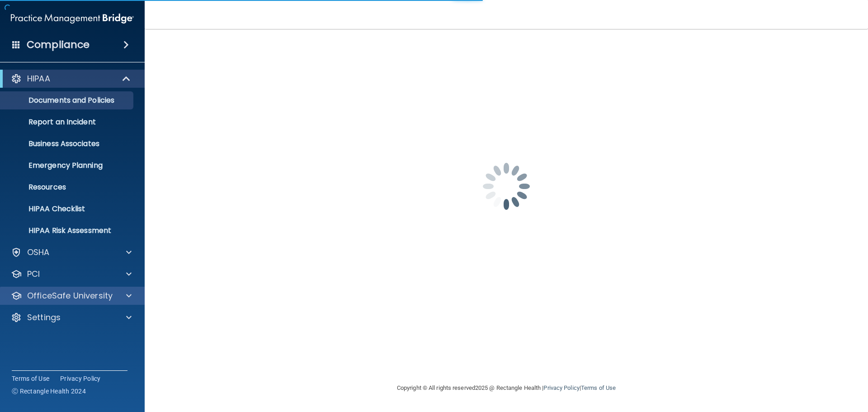  Describe the element at coordinates (68, 165) in the screenshot. I see `p: Emergency Planning` at that location.